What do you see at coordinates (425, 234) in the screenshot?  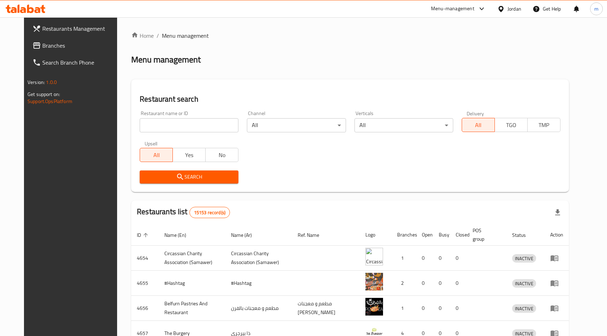 I see `th: Open` at bounding box center [425, 234].